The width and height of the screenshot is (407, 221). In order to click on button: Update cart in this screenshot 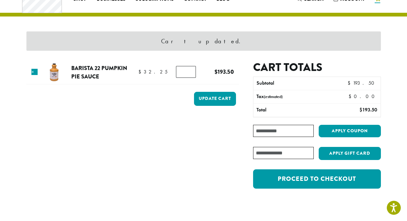, I will do `click(215, 99)`.